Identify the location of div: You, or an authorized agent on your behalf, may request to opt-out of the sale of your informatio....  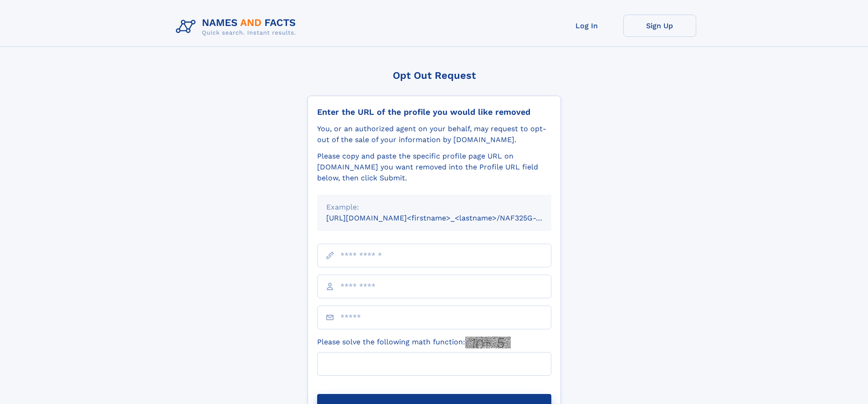
(434, 134).